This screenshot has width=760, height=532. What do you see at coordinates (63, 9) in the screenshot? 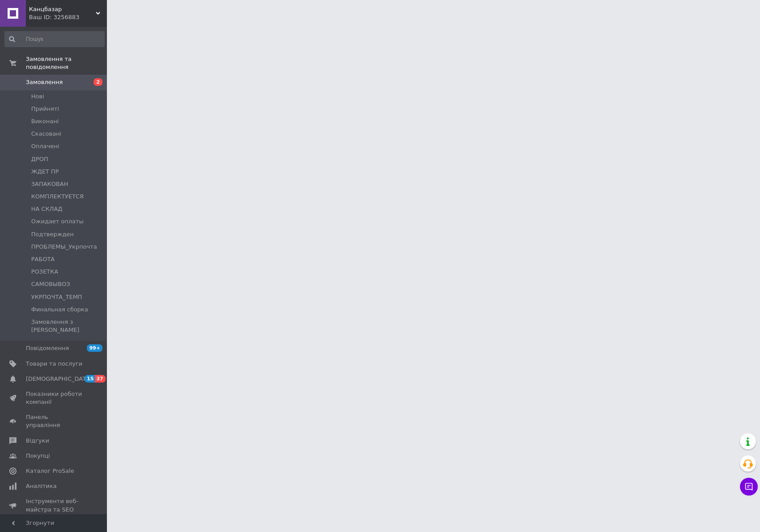
I see `span: Канцбазар` at bounding box center [63, 9].